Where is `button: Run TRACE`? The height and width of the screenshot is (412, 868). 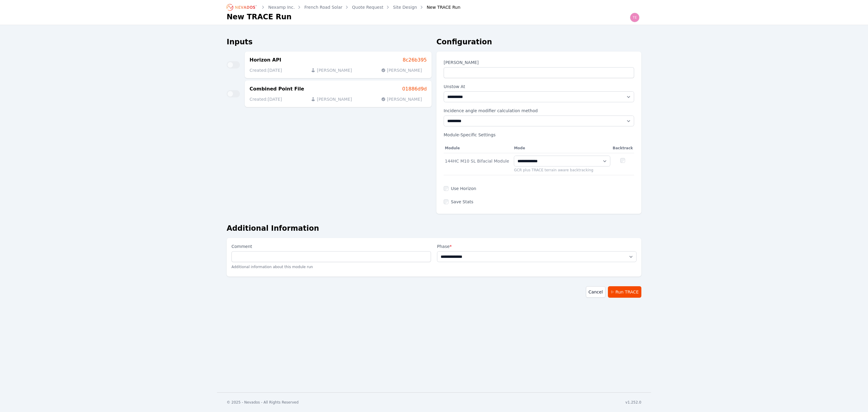
button: Run TRACE is located at coordinates (624, 292).